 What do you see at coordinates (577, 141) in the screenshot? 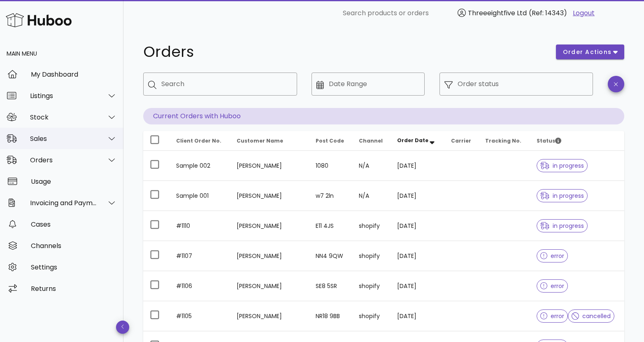
I see `th: Status` at bounding box center [577, 141].